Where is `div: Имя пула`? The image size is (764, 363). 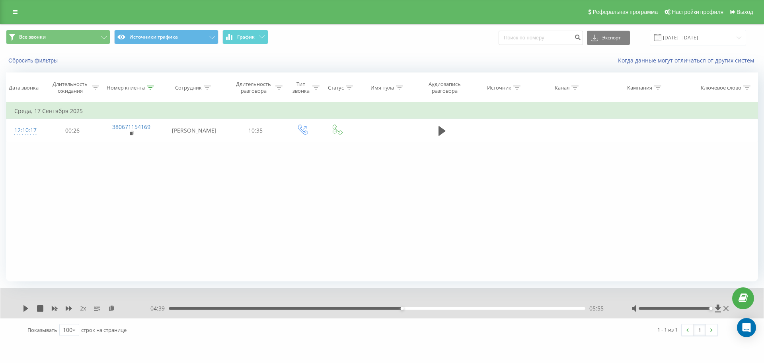 div: Имя пула is located at coordinates (382, 88).